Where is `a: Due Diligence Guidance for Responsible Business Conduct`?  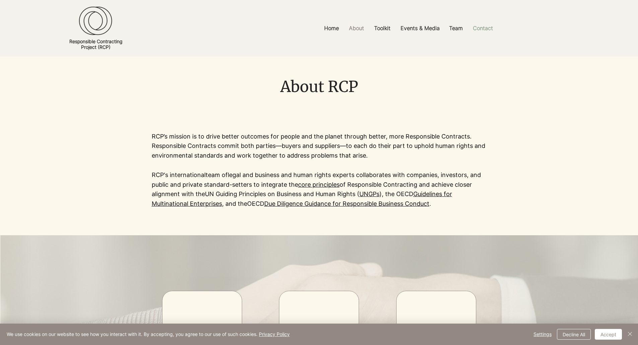
a: Due Diligence Guidance for Responsible Business Conduct is located at coordinates (347, 204).